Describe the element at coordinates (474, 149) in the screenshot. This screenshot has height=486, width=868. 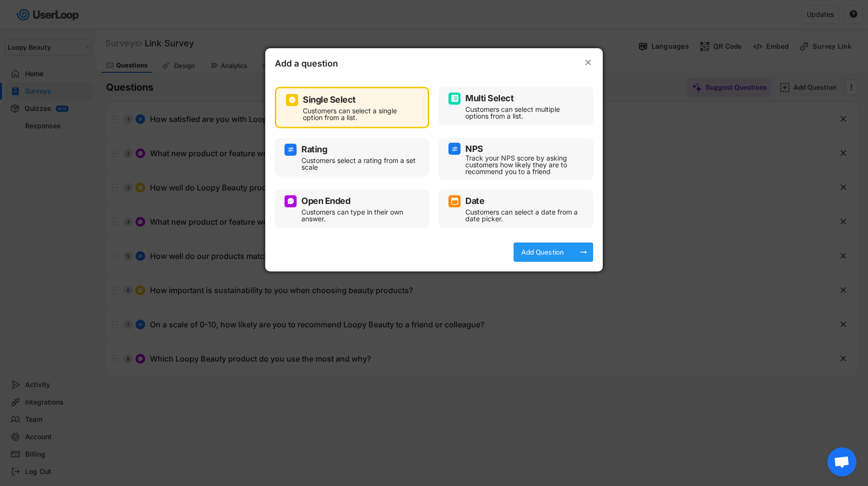
I see `div: NPS` at that location.